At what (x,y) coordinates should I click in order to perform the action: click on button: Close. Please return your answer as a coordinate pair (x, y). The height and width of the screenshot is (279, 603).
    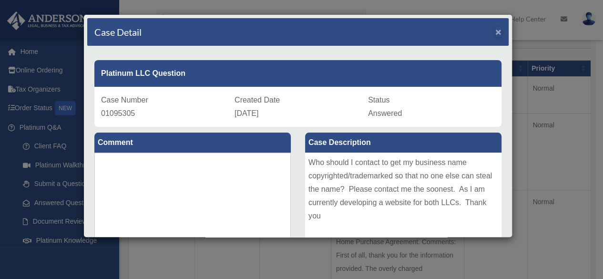
    Looking at the image, I should click on (498, 31).